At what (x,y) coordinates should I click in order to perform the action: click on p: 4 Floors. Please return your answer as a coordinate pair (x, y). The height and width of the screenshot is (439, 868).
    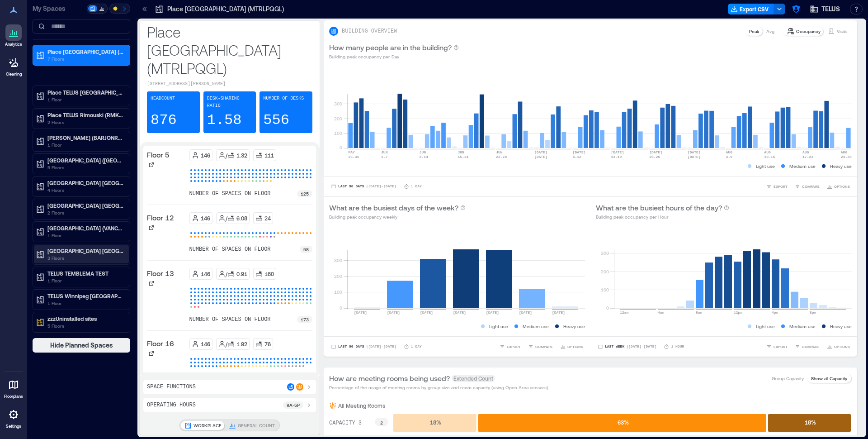
    Looking at the image, I should click on (86, 190).